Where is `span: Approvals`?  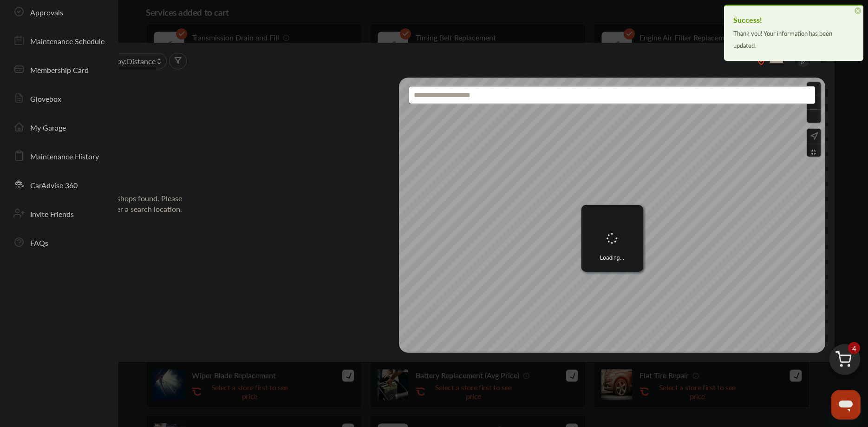
span: Approvals is located at coordinates (46, 13).